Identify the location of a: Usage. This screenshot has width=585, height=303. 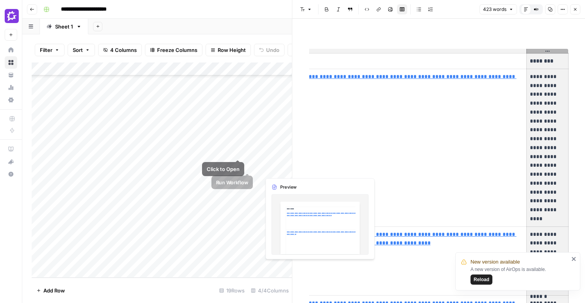
(11, 88).